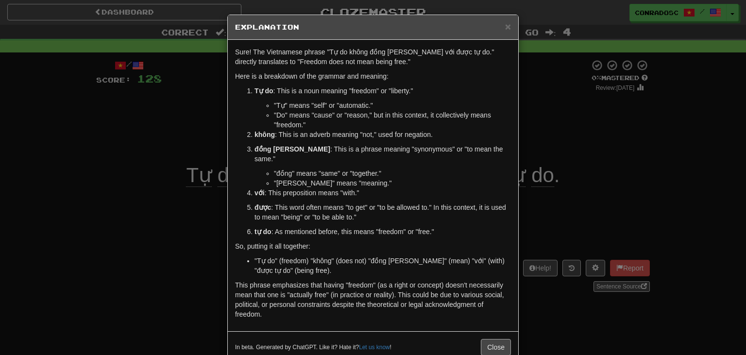 The image size is (746, 355). I want to click on p: : This is a noun meaning "freedom" or "liberty.", so click(383, 91).